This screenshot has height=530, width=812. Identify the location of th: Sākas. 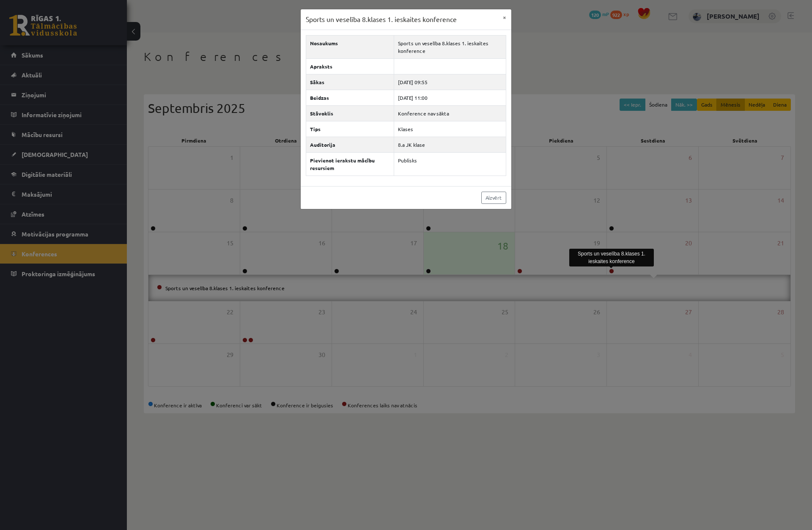
(350, 81).